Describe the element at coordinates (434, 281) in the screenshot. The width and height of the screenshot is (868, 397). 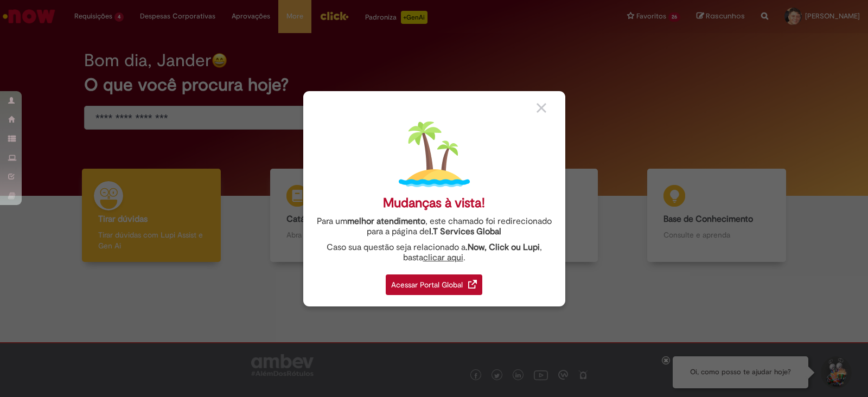
I see `a: Acessar Portal Global` at that location.